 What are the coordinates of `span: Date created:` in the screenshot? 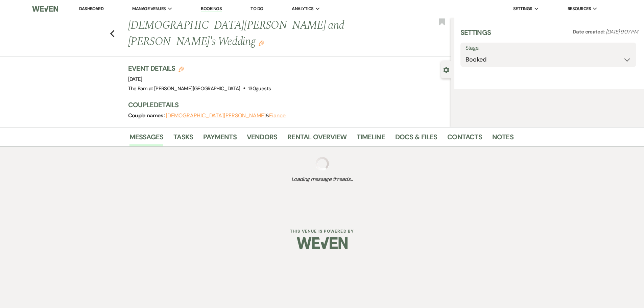 It's located at (589, 32).